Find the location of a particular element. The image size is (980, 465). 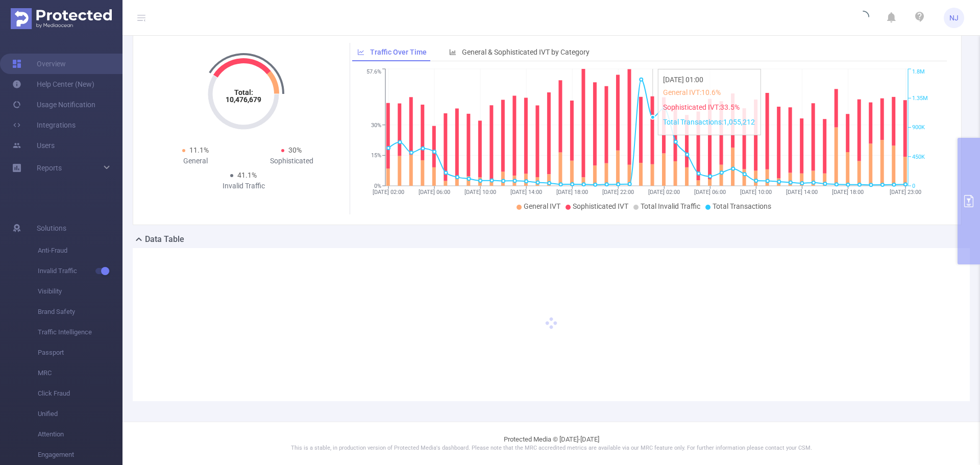

span: Total Invalid Traffic is located at coordinates (670, 206).